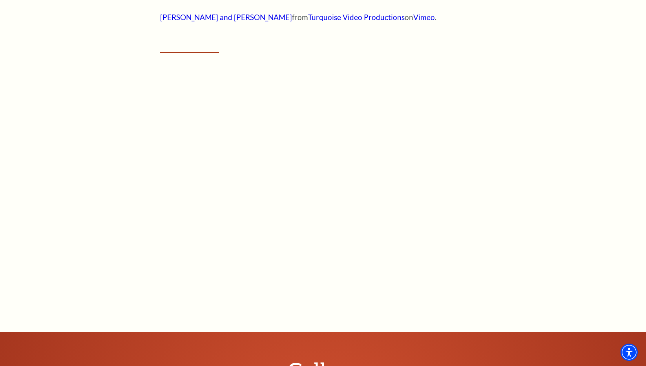 This screenshot has height=366, width=646. What do you see at coordinates (629, 352) in the screenshot?
I see `div: Accessibility Menu` at bounding box center [629, 352].